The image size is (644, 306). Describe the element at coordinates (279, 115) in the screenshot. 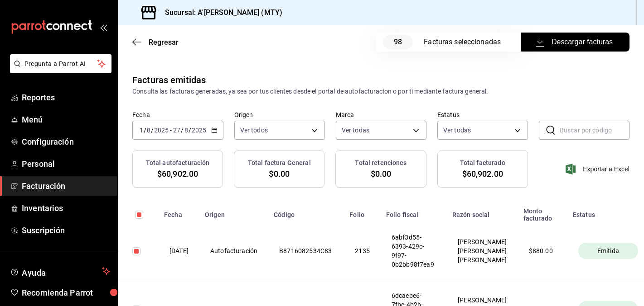

I see `label: Origen` at that location.